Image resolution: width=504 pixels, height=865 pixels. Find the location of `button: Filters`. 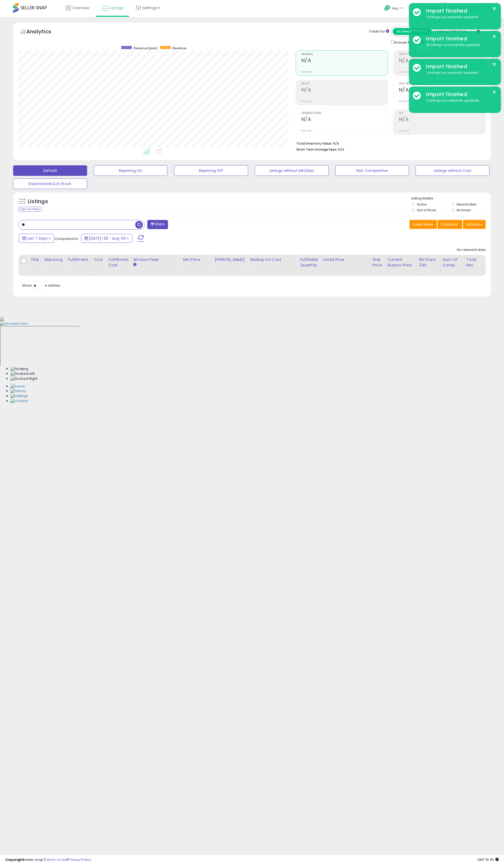

button: Filters is located at coordinates (157, 224).